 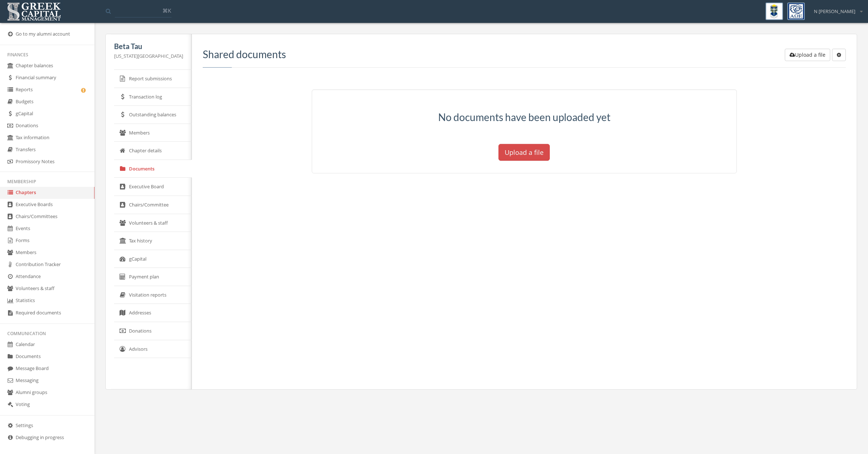 I want to click on a: Chairs/Committee, so click(x=153, y=205).